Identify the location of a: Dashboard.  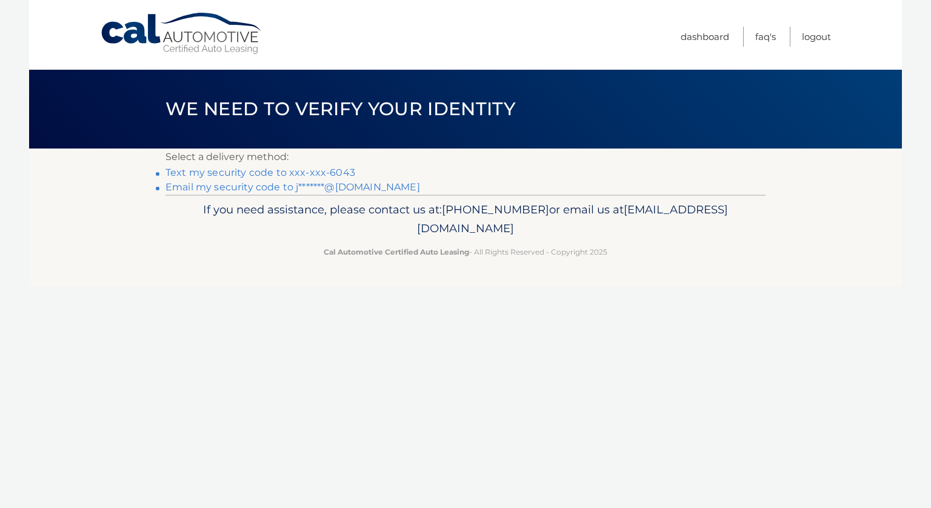
(705, 36).